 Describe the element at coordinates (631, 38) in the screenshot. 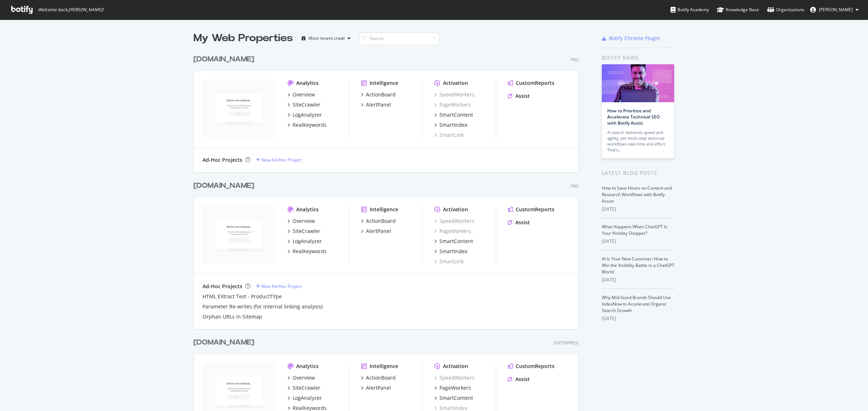

I see `a: Botify Chrome Plugin` at that location.